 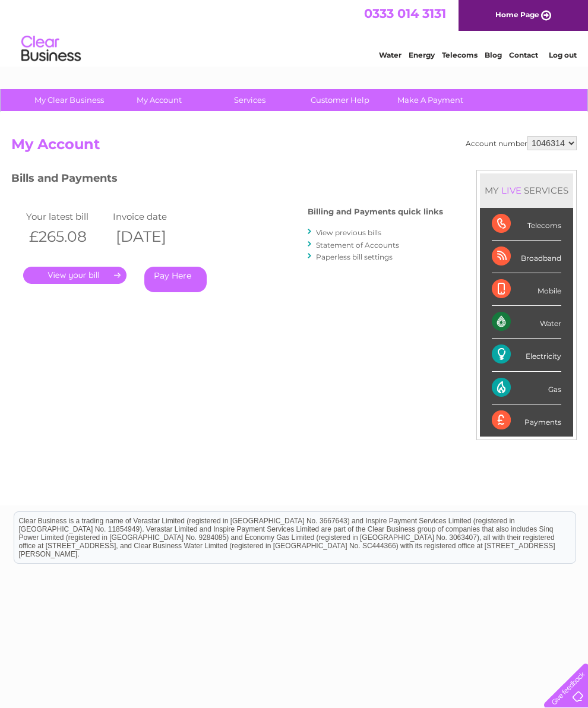 I want to click on h2: My Account, so click(x=294, y=147).